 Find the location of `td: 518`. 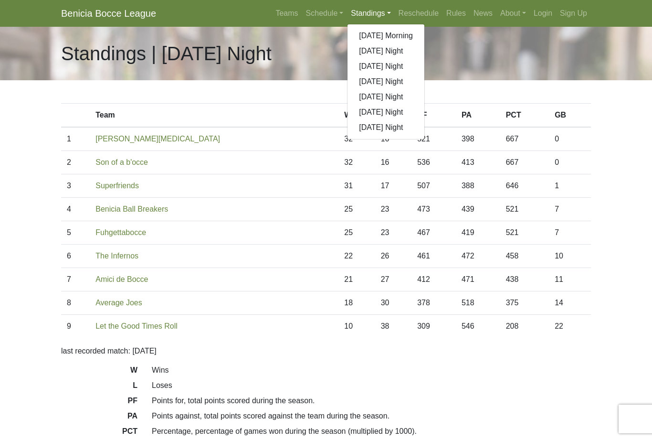

td: 518 is located at coordinates (478, 303).